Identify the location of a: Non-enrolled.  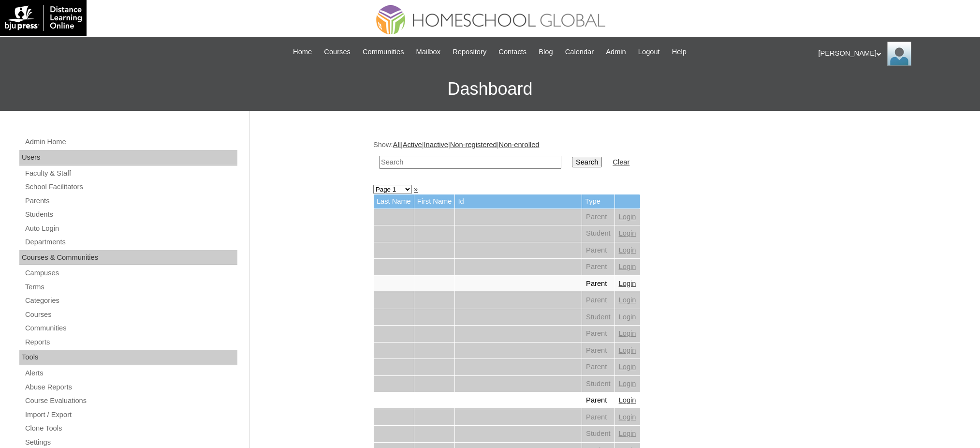
(519, 145).